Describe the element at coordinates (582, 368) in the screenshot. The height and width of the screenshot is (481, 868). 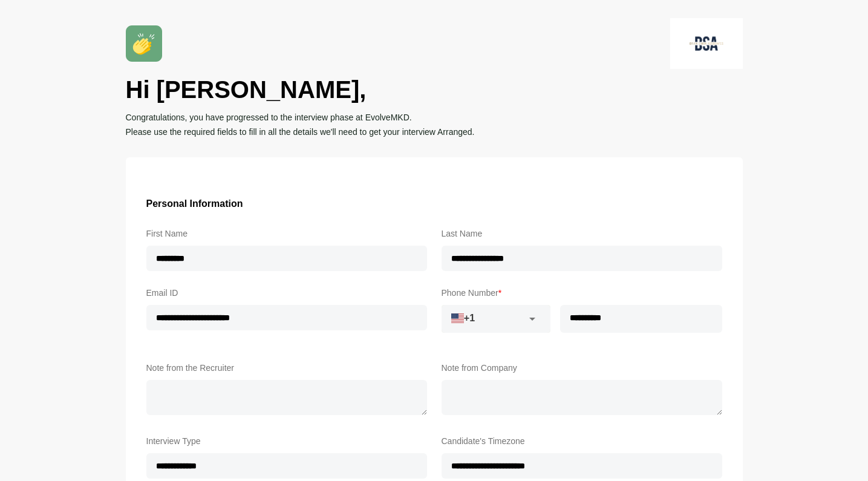
I see `label: Note from Company` at that location.